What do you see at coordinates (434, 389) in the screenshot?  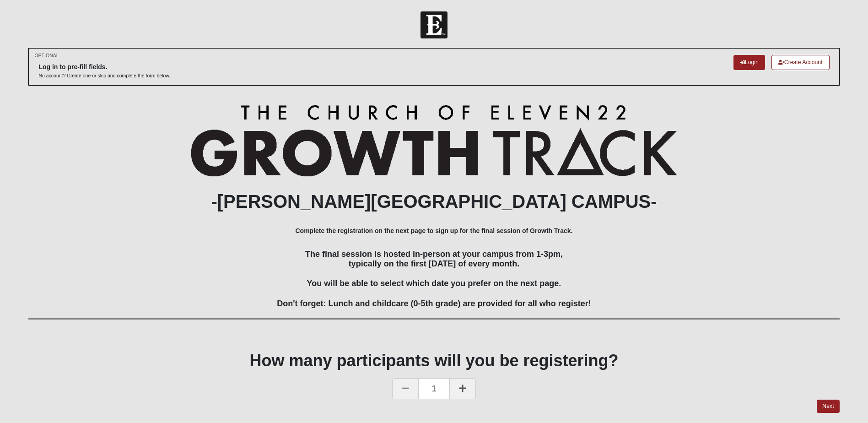 I see `span: 1` at bounding box center [434, 389].